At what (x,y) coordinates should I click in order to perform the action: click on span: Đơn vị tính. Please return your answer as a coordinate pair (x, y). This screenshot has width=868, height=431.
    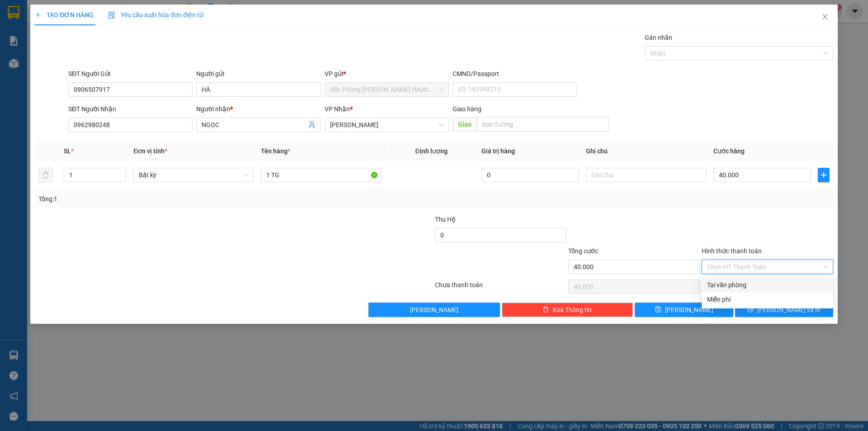
    Looking at the image, I should click on (150, 151).